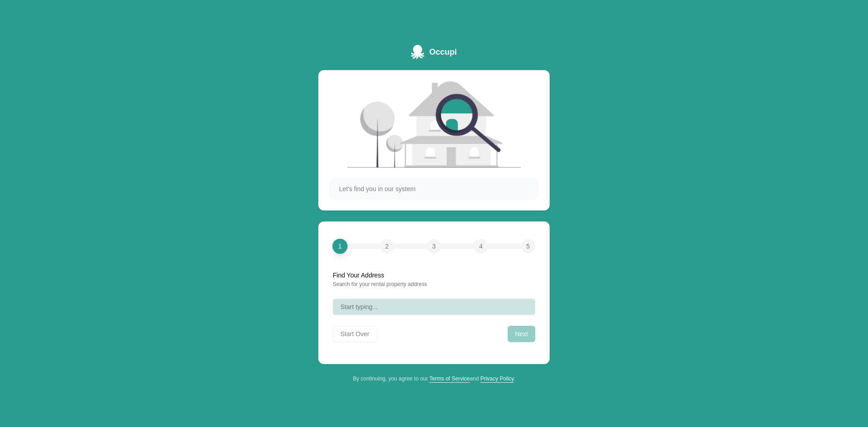 The image size is (868, 427). I want to click on a: Occupi, so click(434, 52).